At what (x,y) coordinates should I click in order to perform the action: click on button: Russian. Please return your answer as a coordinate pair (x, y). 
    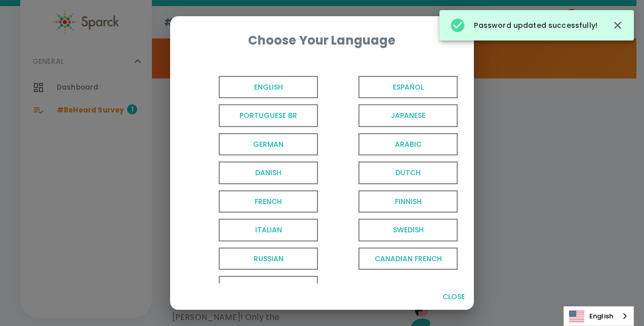
    Looking at the image, I should click on (252, 258).